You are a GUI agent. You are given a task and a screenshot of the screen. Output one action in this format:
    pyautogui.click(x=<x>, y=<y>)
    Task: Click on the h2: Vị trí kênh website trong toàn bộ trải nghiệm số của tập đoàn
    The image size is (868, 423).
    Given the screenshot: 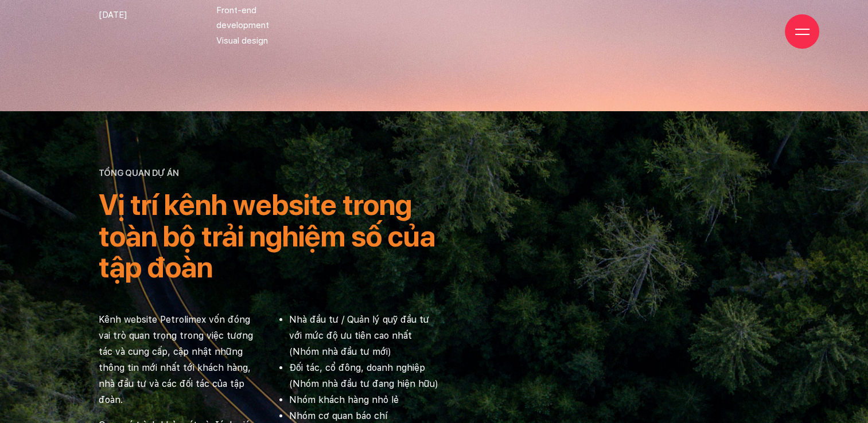 What is the action you would take?
    pyautogui.click(x=271, y=236)
    